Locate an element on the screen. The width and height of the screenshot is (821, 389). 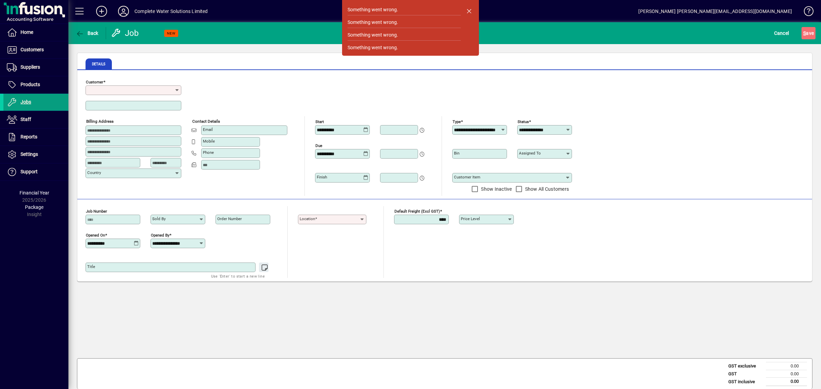
mat-label: Status is located at coordinates (523, 122).